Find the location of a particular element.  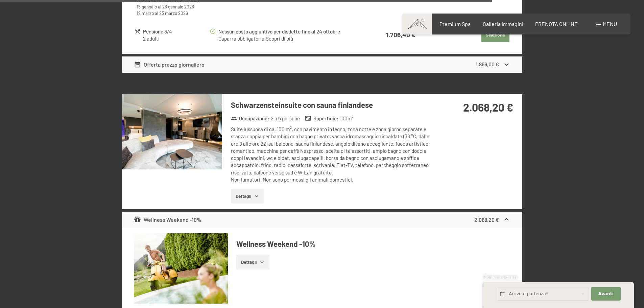

strong: Occupazione : is located at coordinates (250, 119).